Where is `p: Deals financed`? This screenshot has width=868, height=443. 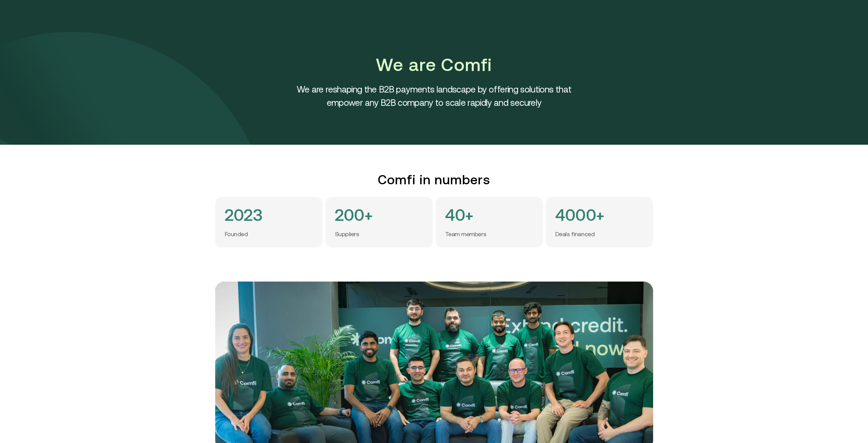 p: Deals financed is located at coordinates (574, 234).